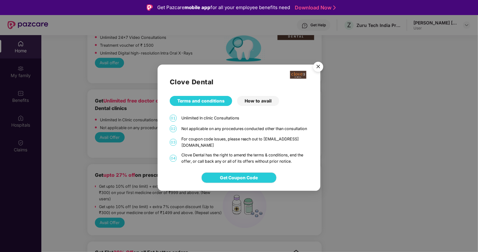 The height and width of the screenshot is (252, 478). Describe the element at coordinates (245, 158) in the screenshot. I see `div: Clove Dental has the right to amend the terms & conditions, end the offer, or call back any or al...` at that location.